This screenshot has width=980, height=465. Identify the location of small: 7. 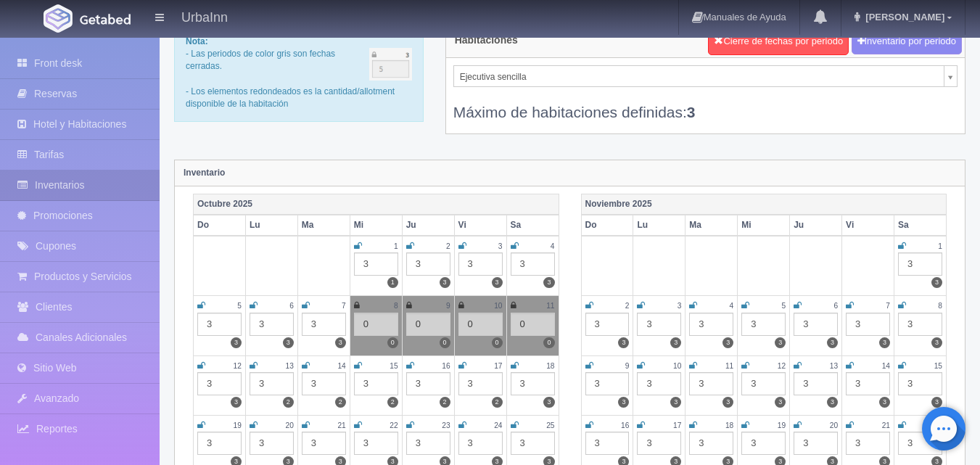
(888, 305).